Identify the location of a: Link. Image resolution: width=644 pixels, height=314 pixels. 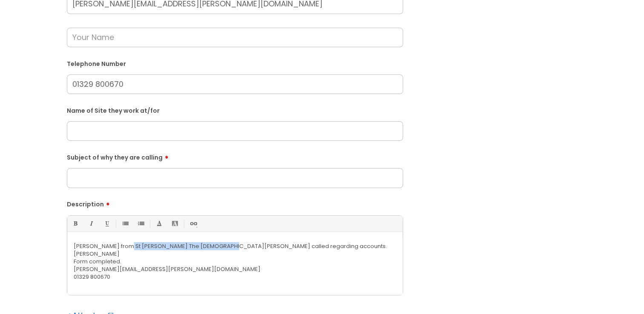
(193, 224).